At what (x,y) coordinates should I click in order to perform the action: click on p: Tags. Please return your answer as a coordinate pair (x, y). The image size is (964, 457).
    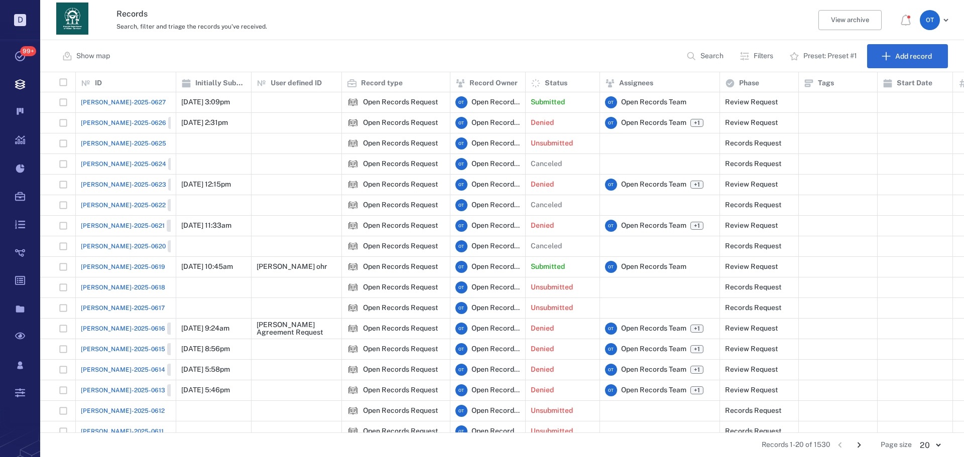
    Looking at the image, I should click on (826, 83).